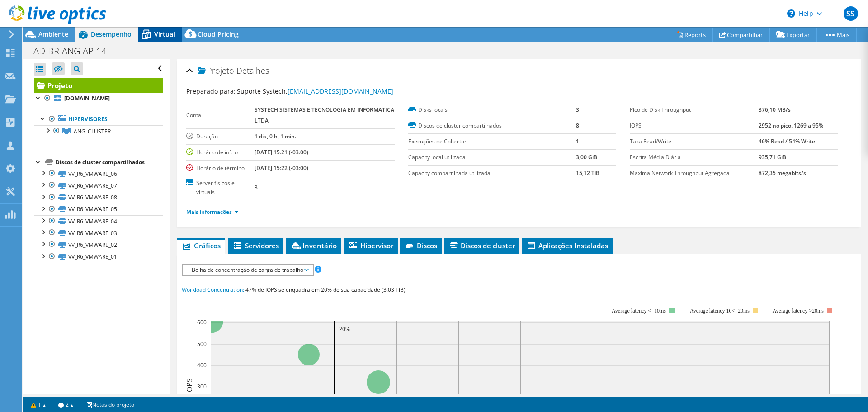 The height and width of the screenshot is (412, 868). I want to click on b: 8, so click(577, 125).